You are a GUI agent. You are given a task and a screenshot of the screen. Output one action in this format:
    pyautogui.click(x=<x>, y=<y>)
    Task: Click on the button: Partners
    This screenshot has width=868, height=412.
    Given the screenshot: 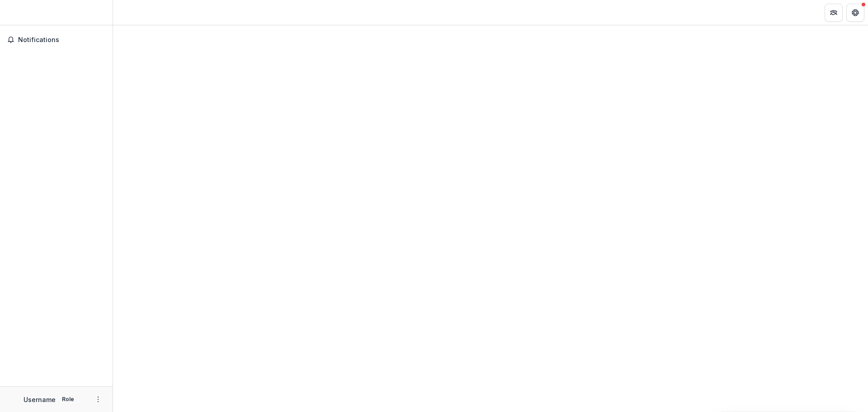 What is the action you would take?
    pyautogui.click(x=833, y=13)
    